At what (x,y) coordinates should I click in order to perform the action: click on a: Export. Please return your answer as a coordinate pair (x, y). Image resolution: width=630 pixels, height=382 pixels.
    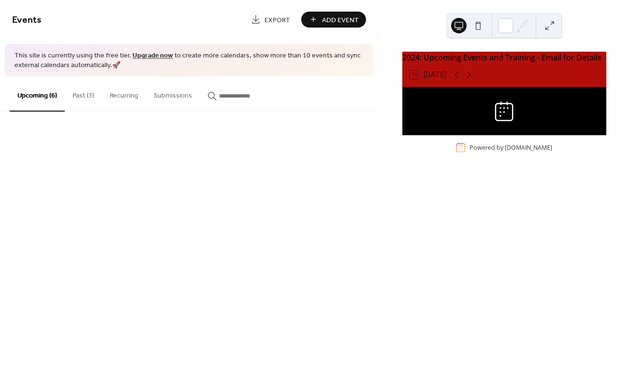
    Looking at the image, I should click on (270, 19).